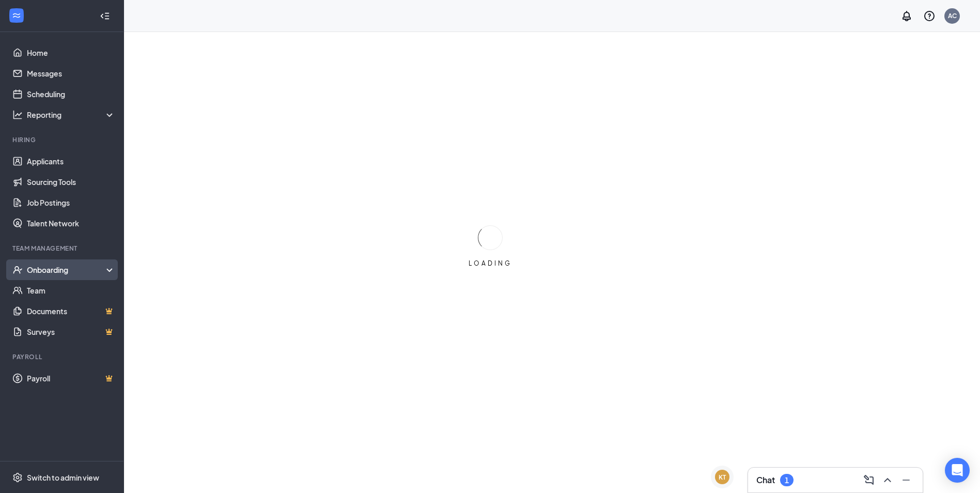 This screenshot has width=980, height=493. Describe the element at coordinates (18, 478) in the screenshot. I see `svg: Settings` at that location.